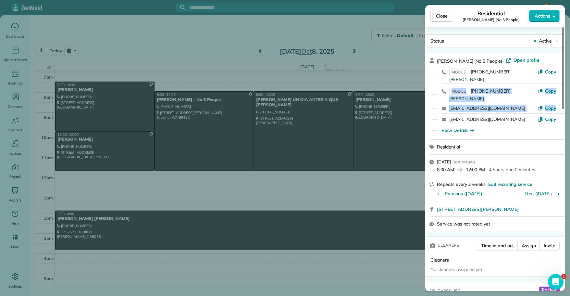 This screenshot has width=570, height=296. What do you see at coordinates (456, 269) in the screenshot?
I see `span: No cleaners assigned yet` at bounding box center [456, 269].